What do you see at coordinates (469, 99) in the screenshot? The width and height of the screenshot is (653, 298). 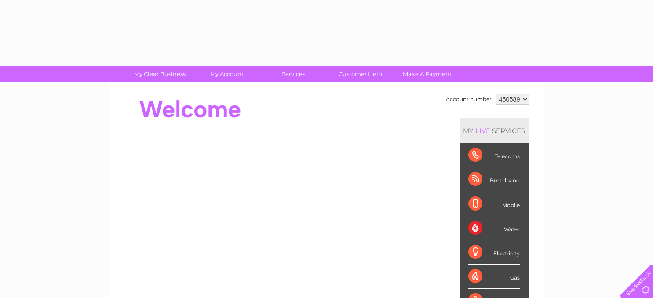 I see `td: Account number` at bounding box center [469, 99].